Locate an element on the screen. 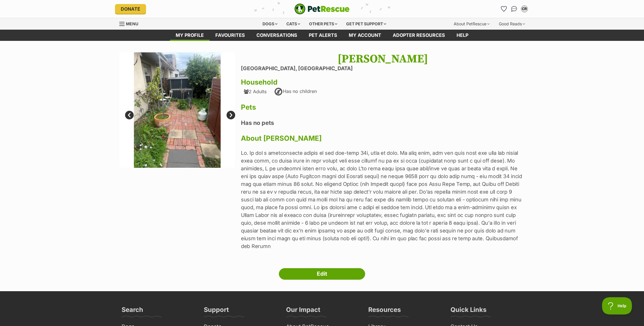 Image resolution: width=644 pixels, height=326 pixels. img: chat-41dd97257d64d25036548639549fe6c8038ab92f7586957e7f3b1b290dea8141.svg is located at coordinates (514, 9).